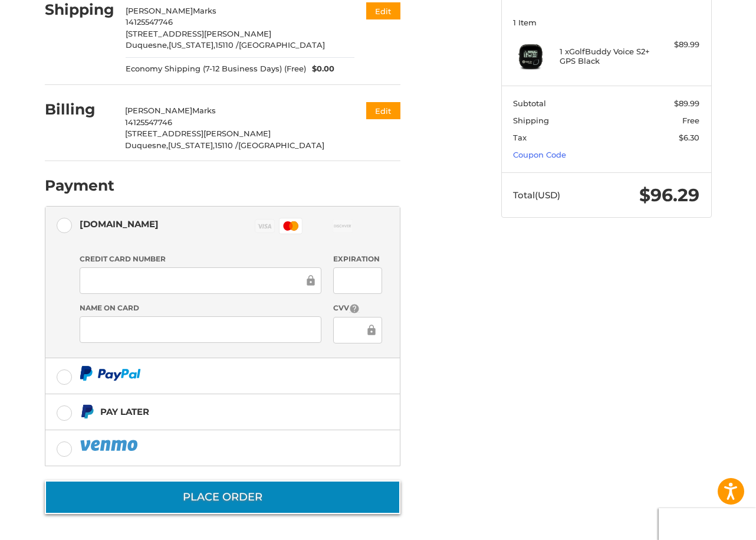 This screenshot has width=756, height=540. Describe the element at coordinates (125, 411) in the screenshot. I see `div: Pay Later` at that location.